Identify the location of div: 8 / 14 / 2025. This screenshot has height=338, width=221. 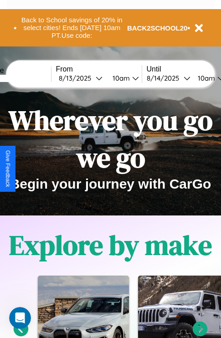
(165, 78).